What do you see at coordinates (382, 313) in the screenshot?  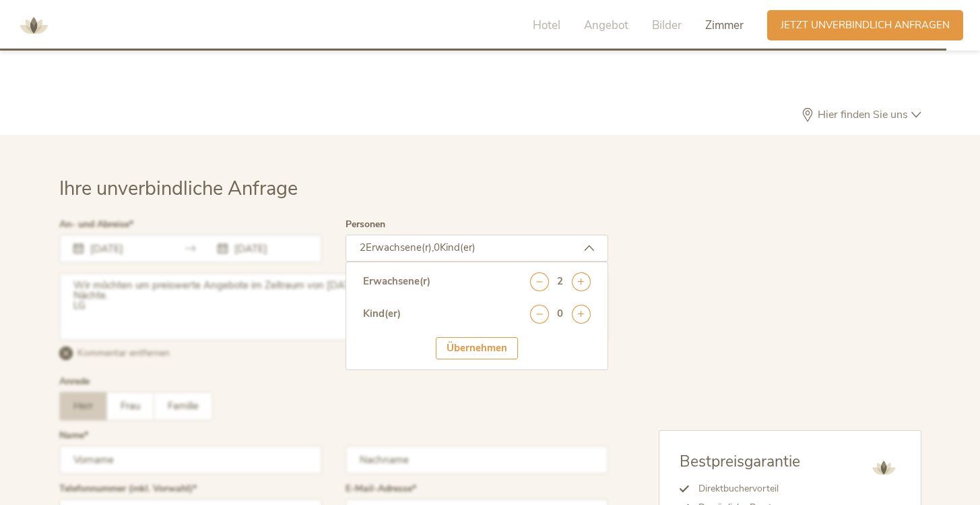 I see `div: Kind(er)` at bounding box center [382, 313].